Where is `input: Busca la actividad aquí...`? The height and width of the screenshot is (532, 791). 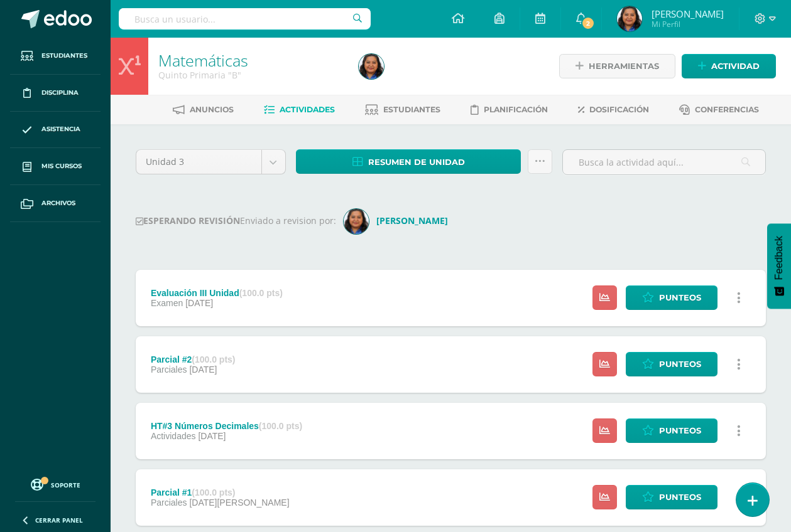
input: Busca la actividad aquí... is located at coordinates (664, 162).